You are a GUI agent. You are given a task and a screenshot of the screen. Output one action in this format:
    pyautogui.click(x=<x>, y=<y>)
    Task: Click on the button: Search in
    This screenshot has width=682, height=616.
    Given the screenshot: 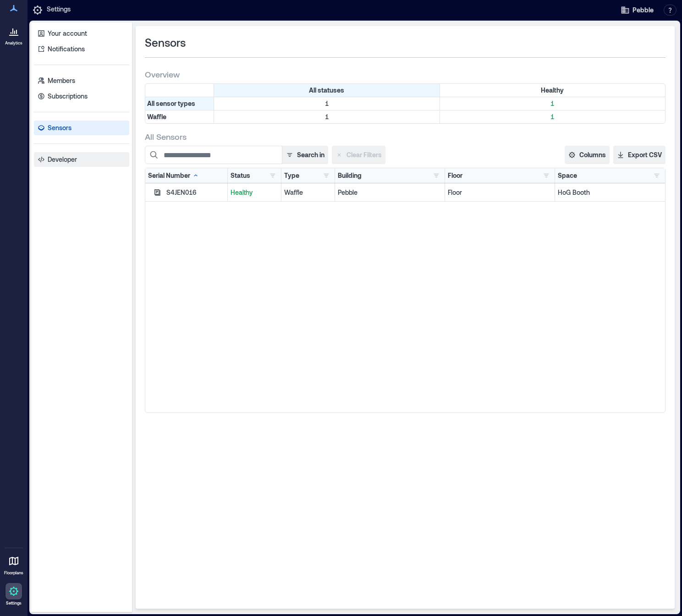 What is the action you would take?
    pyautogui.click(x=305, y=155)
    